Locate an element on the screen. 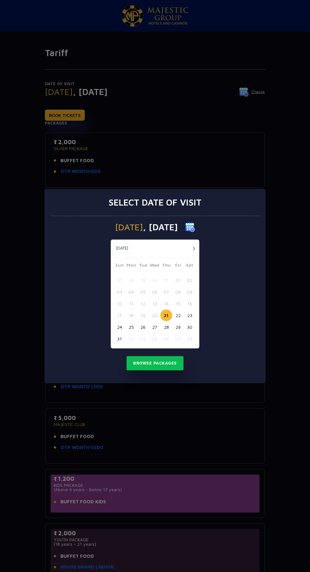  span: Sun is located at coordinates (119, 266).